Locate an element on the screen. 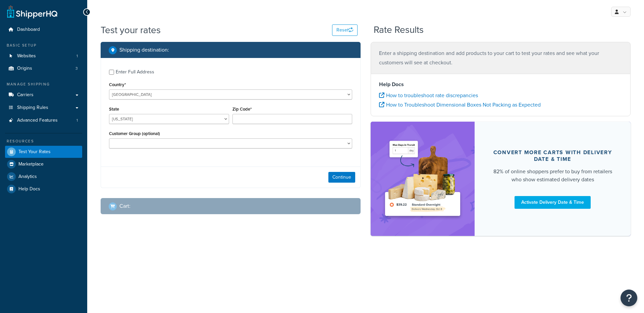  a: Dashboard is located at coordinates (43, 29).